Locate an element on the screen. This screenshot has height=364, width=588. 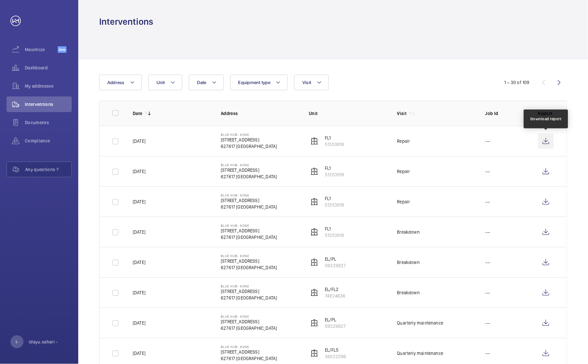
span: My addresses is located at coordinates (48, 86).